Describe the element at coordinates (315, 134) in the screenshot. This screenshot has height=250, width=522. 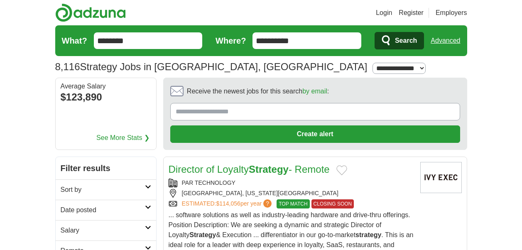
I see `button: Create alert` at that location.